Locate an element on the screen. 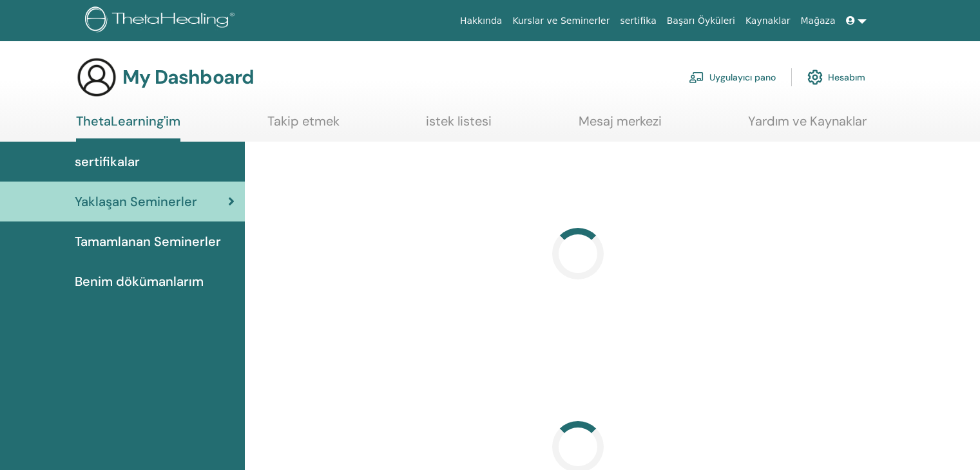 Image resolution: width=980 pixels, height=470 pixels. img: generic-user-icon.jpg is located at coordinates (96, 77).